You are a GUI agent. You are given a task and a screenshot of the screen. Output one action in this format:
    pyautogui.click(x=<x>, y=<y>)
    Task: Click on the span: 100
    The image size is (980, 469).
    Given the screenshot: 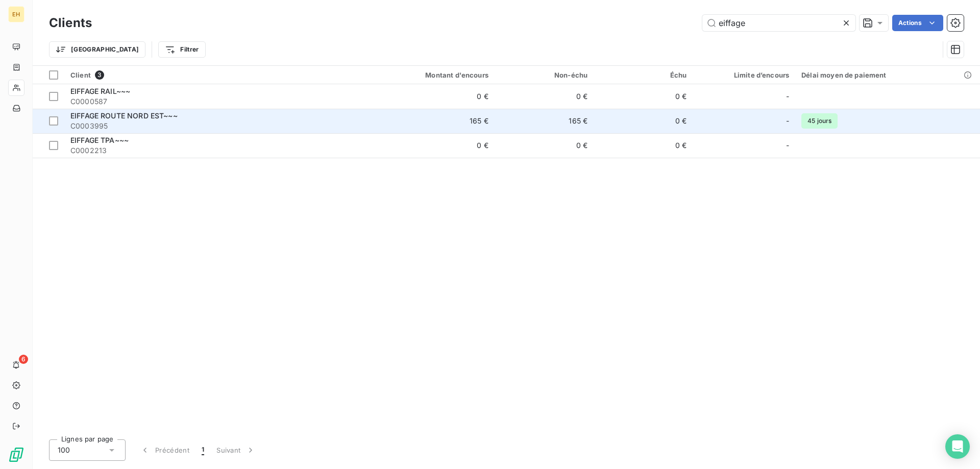 What is the action you would take?
    pyautogui.click(x=64, y=450)
    